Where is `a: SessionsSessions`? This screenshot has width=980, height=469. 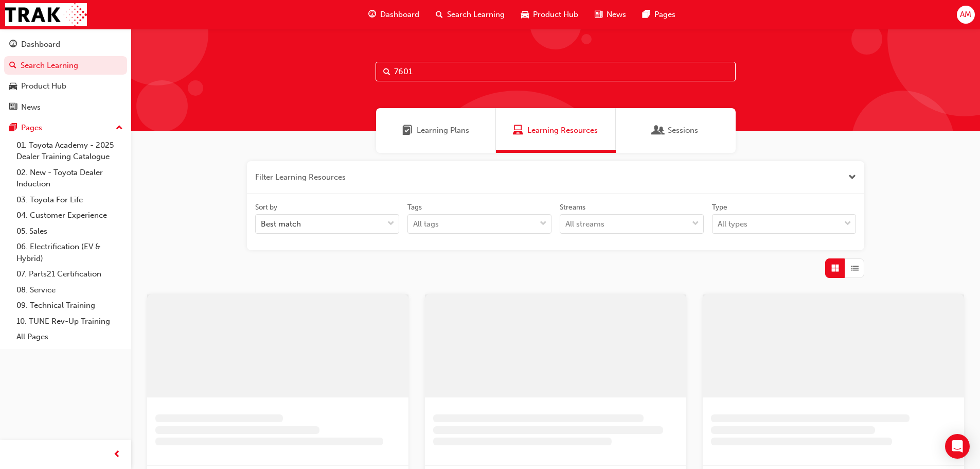
a: SessionsSessions is located at coordinates (675, 130).